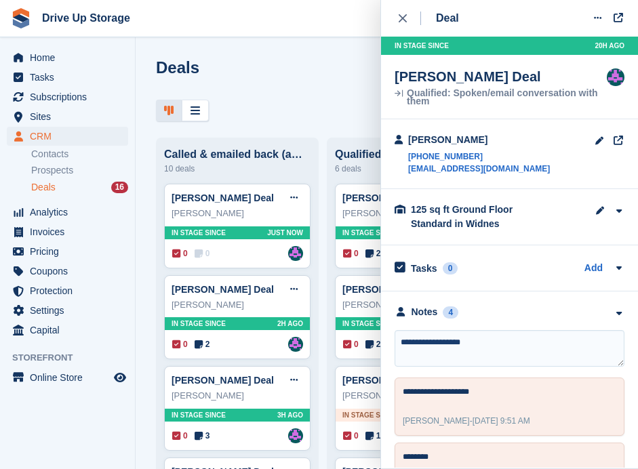 This screenshot has width=638, height=469. I want to click on span: Online Store, so click(71, 378).